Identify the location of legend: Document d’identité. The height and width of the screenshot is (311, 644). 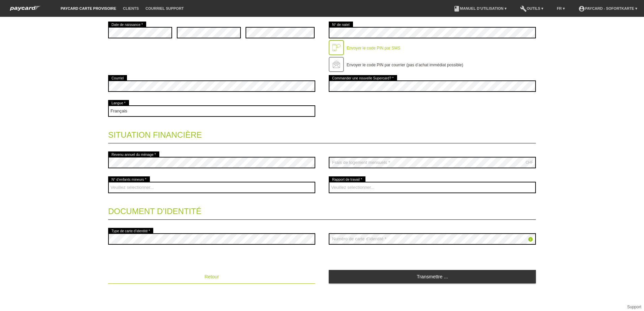
(322, 210).